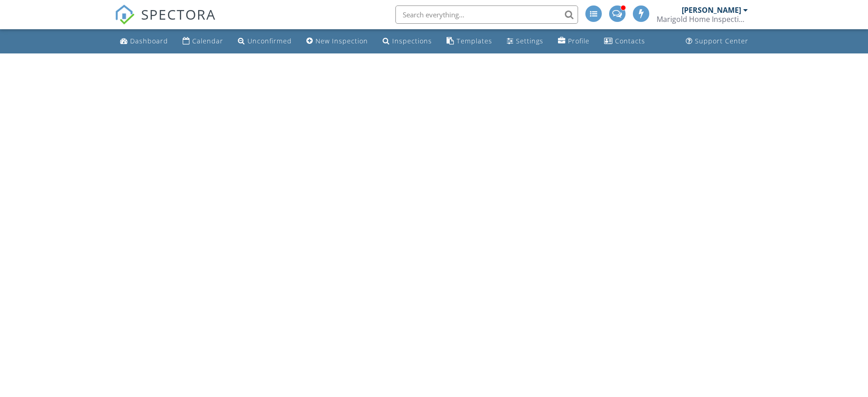 This screenshot has width=868, height=397. I want to click on img: The Best Home Inspection Software - Spectora, so click(125, 15).